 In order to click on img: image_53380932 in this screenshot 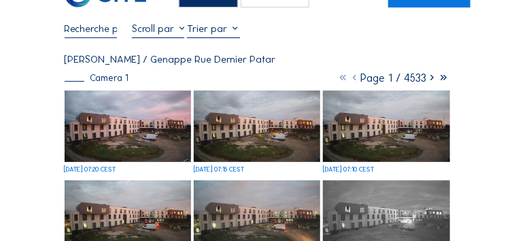, I will do `click(128, 126)`.